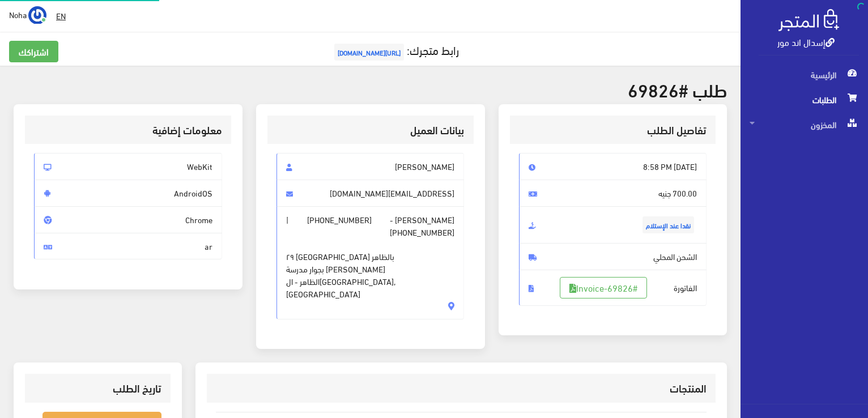 Image resolution: width=868 pixels, height=418 pixels. Describe the element at coordinates (804, 124) in the screenshot. I see `span: المخزون` at that location.